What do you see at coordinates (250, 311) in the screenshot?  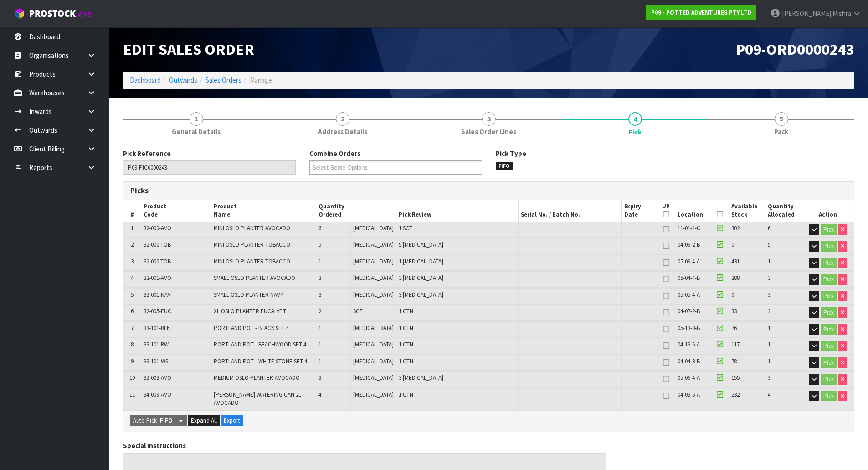 I see `span: XL OSLO PLANTER EUCALYPT` at bounding box center [250, 311].